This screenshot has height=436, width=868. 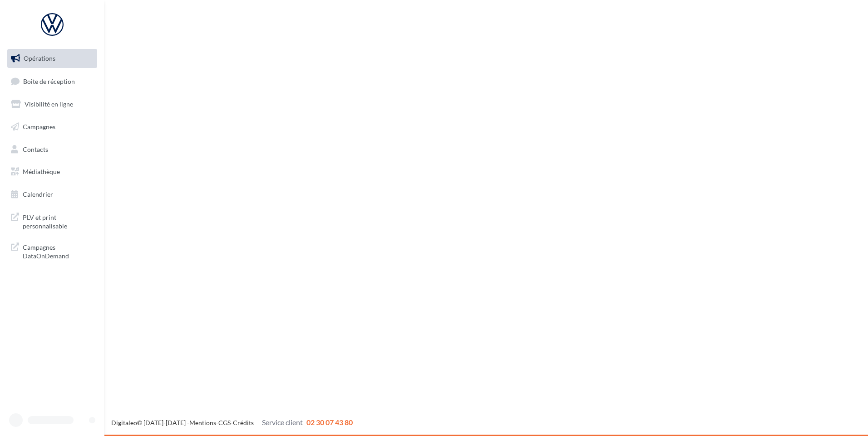 I want to click on span: Visibilité en ligne, so click(x=49, y=104).